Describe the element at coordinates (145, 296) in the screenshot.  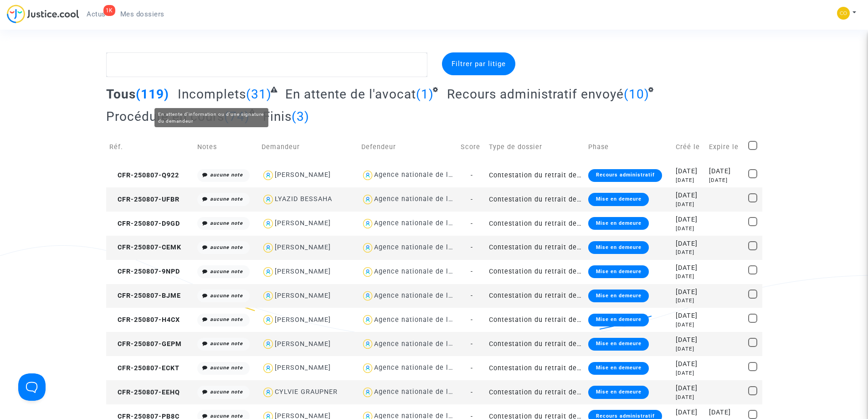
I see `span: CFR-250807-BJME` at that location.